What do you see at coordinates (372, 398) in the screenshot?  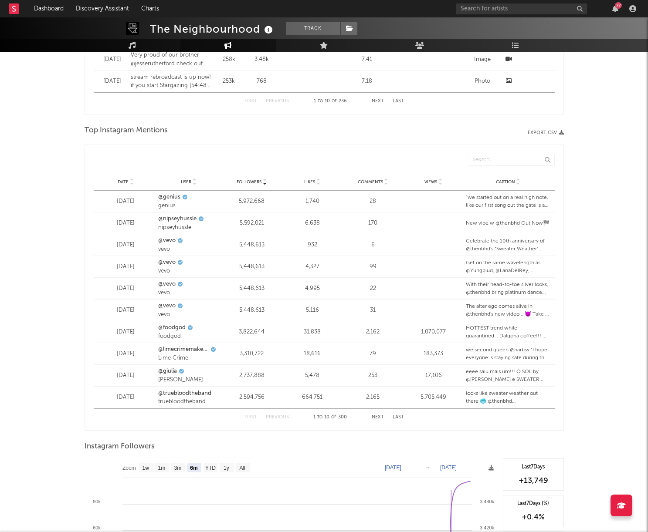 I see `div: 2,165` at bounding box center [372, 398].